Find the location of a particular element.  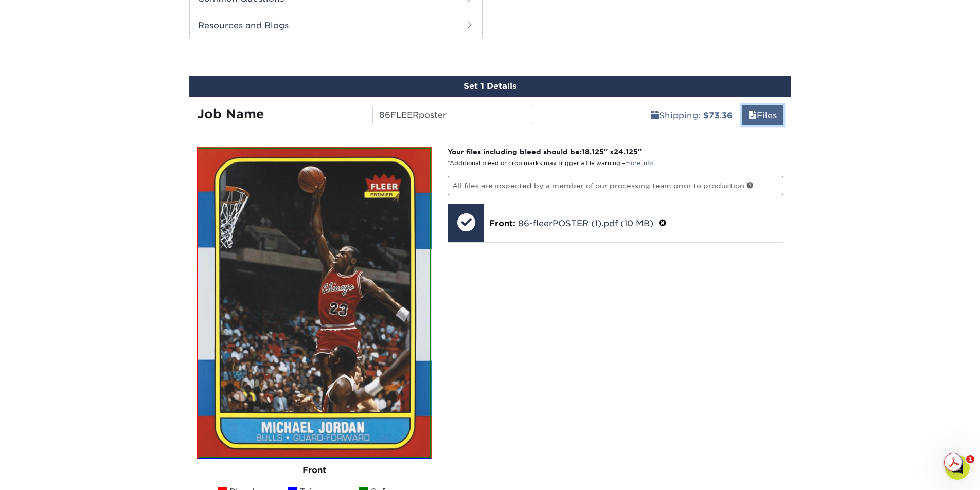

span: files is located at coordinates (753, 115).